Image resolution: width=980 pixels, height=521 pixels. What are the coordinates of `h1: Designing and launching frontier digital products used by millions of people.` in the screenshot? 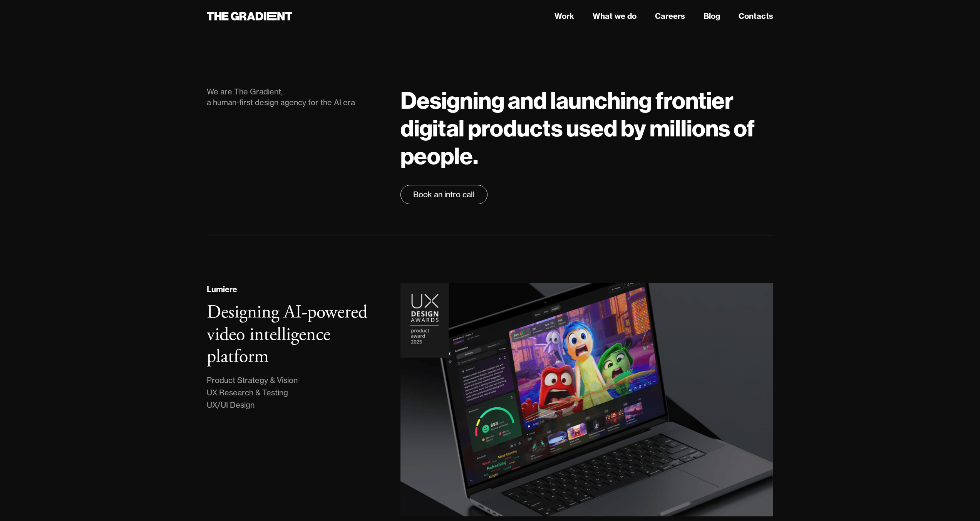 It's located at (586, 128).